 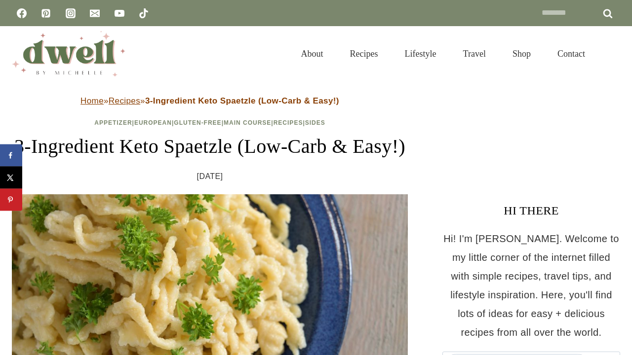 What do you see at coordinates (197, 123) in the screenshot?
I see `a: Gluten-Free` at bounding box center [197, 123].